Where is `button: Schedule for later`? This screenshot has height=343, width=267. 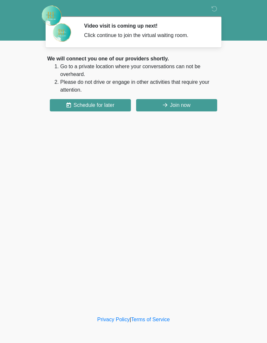 button: Schedule for later is located at coordinates (90, 105).